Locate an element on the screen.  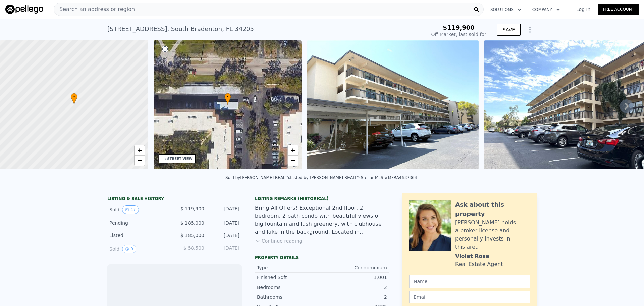
div: Pending is located at coordinates (139, 223).